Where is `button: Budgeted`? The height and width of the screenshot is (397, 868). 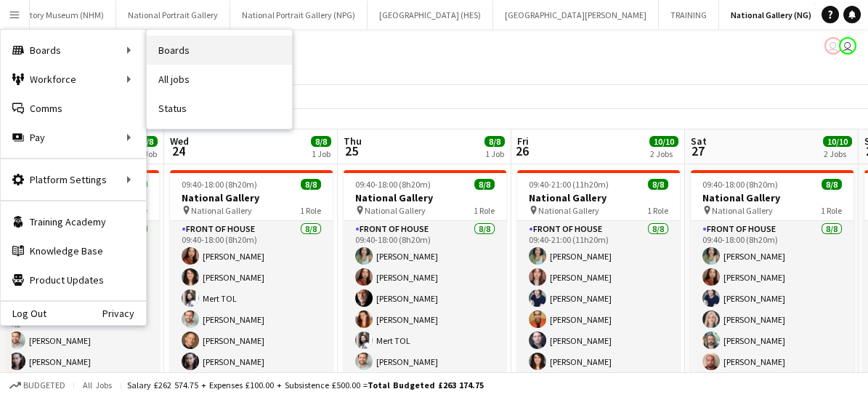
button: Budgeted is located at coordinates (37, 385).